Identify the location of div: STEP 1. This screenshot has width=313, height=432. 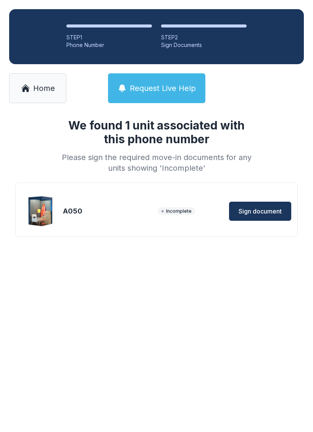
(109, 37).